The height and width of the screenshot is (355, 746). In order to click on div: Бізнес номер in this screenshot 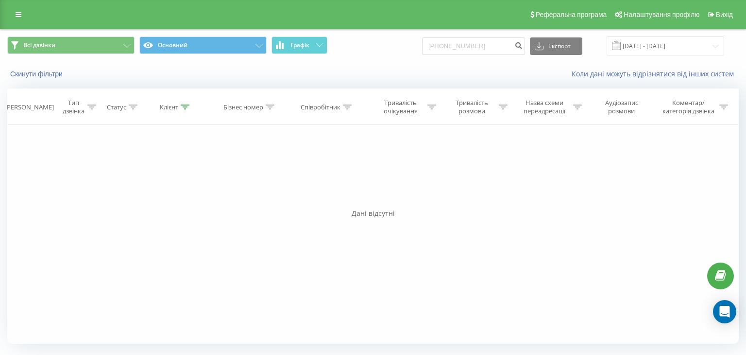, I will do `click(243, 107)`.